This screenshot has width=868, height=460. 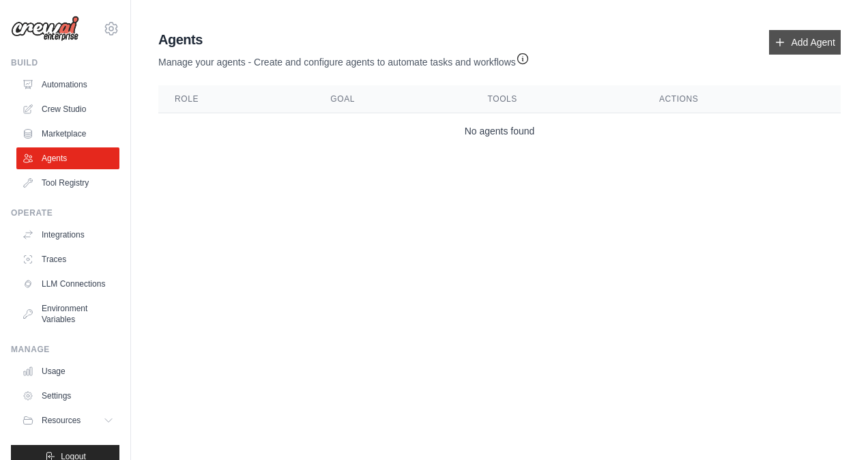 I want to click on a: Add Agent, so click(x=805, y=42).